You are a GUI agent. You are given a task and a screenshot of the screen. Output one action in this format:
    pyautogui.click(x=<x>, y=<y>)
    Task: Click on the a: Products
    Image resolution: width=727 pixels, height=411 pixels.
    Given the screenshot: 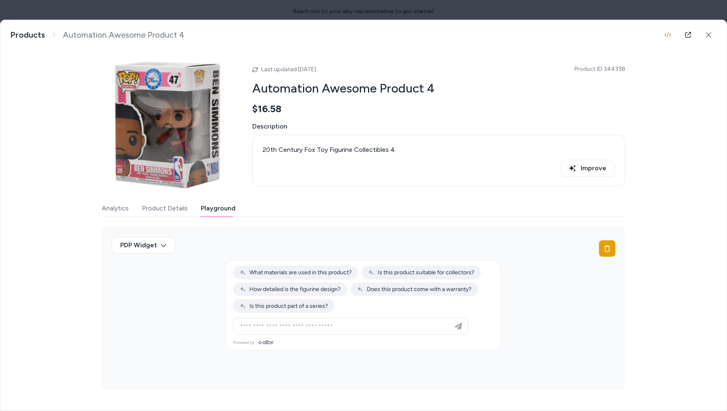 What is the action you would take?
    pyautogui.click(x=27, y=35)
    